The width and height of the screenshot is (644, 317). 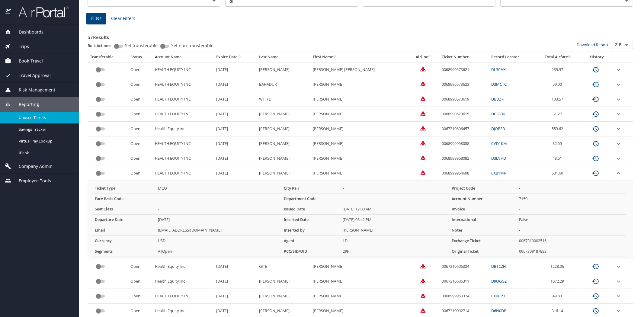 What do you see at coordinates (559, 144) in the screenshot?
I see `td: 32.55` at bounding box center [559, 144].